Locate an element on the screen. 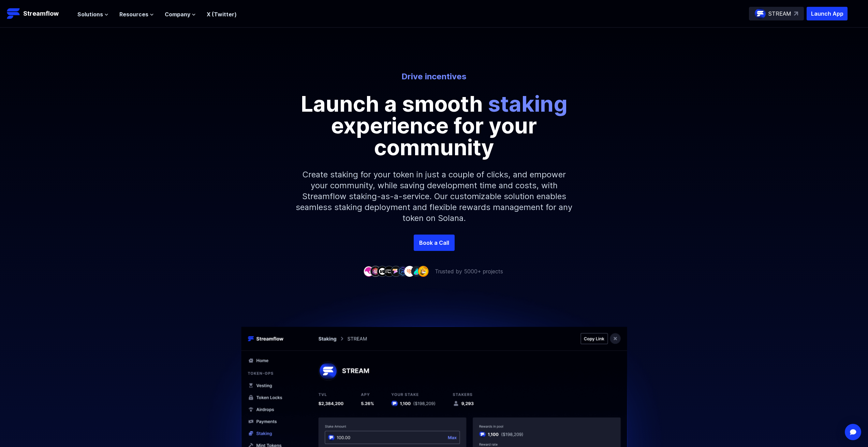 The image size is (868, 447). img: company-9 is located at coordinates (423, 271).